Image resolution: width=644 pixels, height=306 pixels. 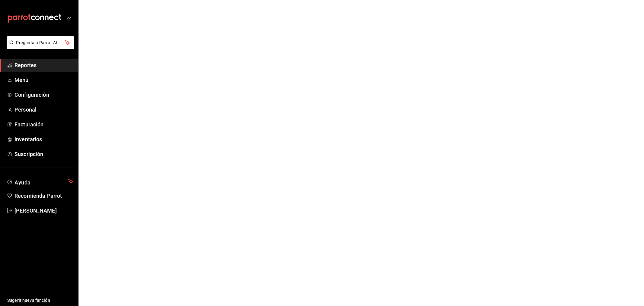 I want to click on span: Configuración, so click(x=44, y=95).